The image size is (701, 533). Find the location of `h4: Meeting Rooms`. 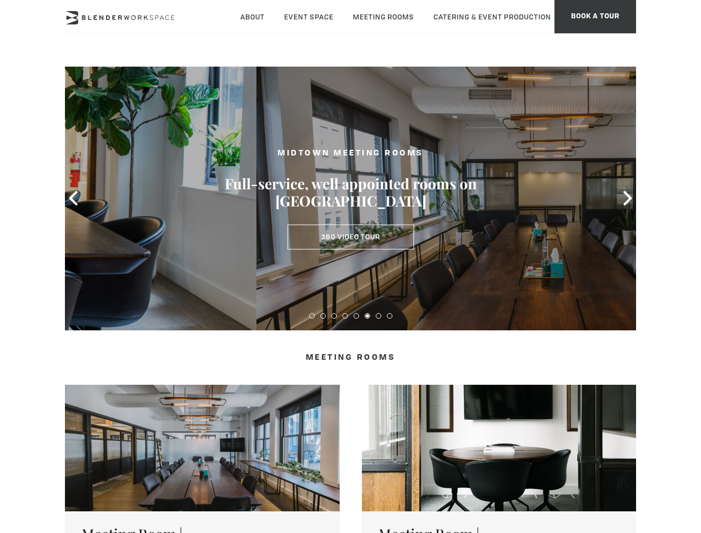

h4: Meeting Rooms is located at coordinates (350, 357).